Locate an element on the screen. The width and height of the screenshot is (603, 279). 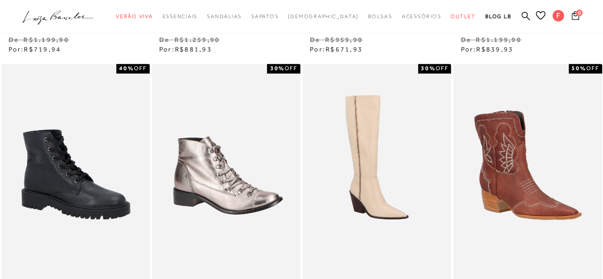
span: Outlet is located at coordinates (463, 16).